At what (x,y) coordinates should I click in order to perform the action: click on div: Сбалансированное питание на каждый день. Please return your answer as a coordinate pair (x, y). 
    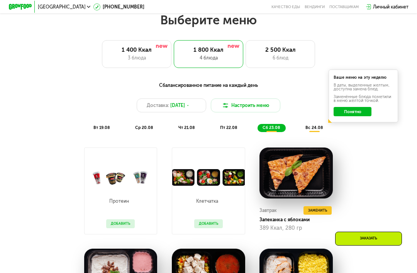
    Looking at the image, I should click on (209, 85).